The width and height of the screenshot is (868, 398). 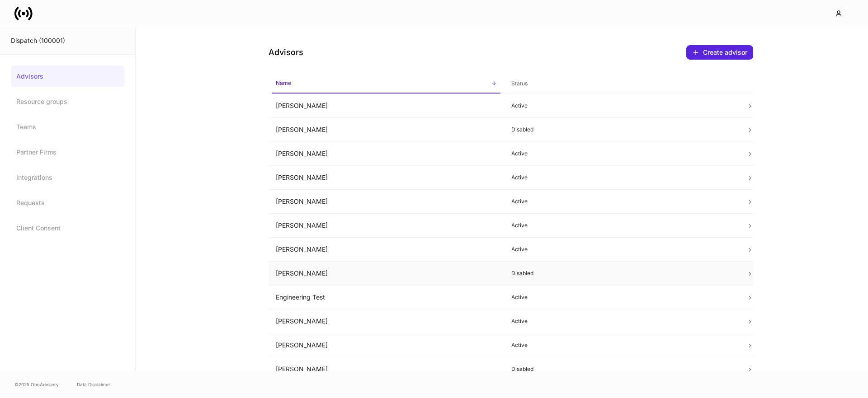 I want to click on a: Resource groups, so click(x=67, y=102).